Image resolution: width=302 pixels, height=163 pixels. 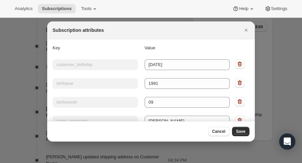 What do you see at coordinates (244, 9) in the screenshot?
I see `button: Help` at bounding box center [244, 9].